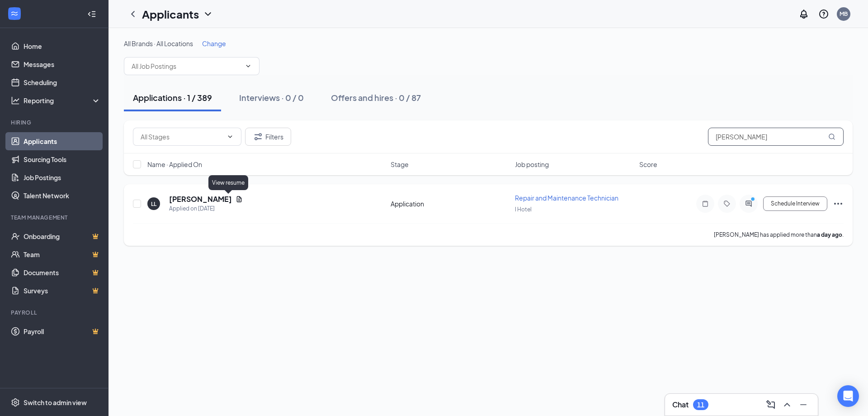 The image size is (868, 416). Describe the element at coordinates (400, 164) in the screenshot. I see `span: Stage` at that location.